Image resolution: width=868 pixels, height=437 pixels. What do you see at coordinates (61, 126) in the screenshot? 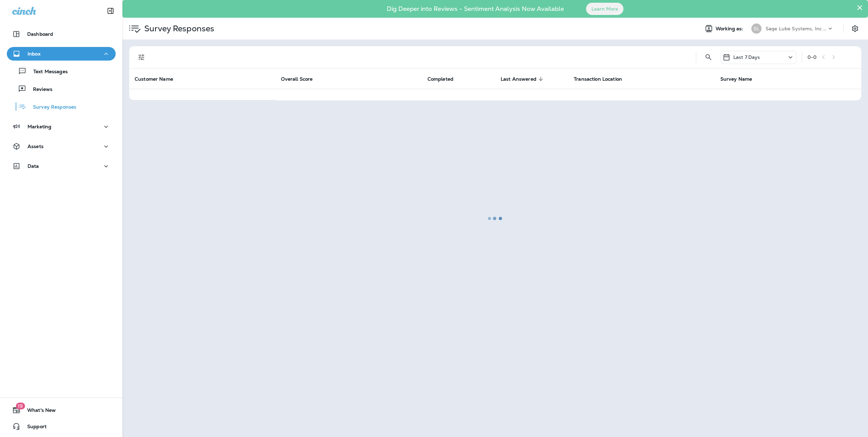
I see `button: Marketing` at bounding box center [61, 126].